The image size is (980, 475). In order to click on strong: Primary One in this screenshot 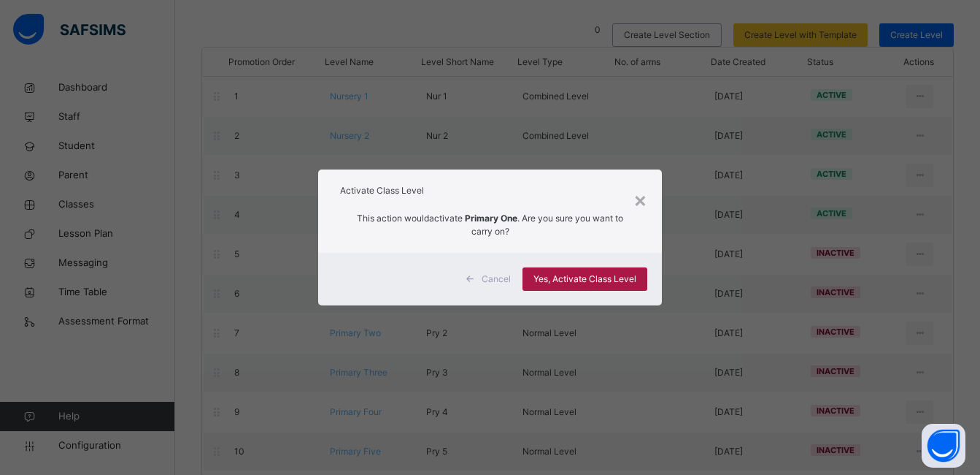, I will do `click(491, 217)`.